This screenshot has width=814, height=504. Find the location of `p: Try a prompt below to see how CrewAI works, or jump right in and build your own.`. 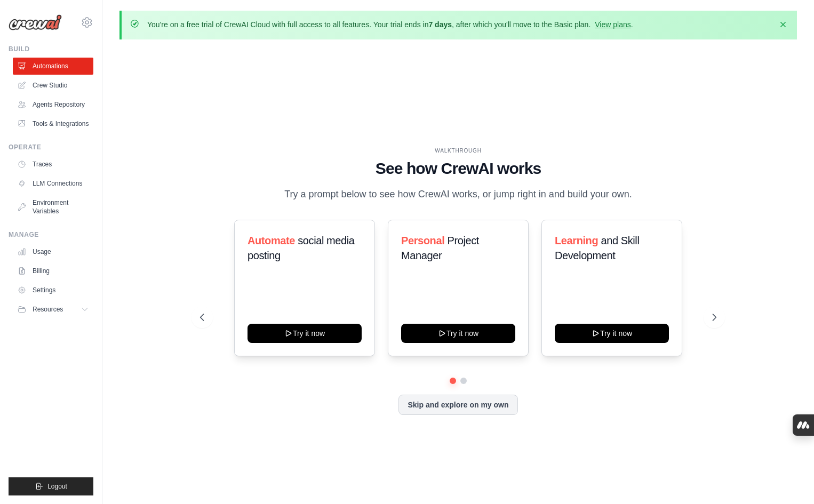

p: Try a prompt below to see how CrewAI works, or jump right in and build your own. is located at coordinates (458, 194).